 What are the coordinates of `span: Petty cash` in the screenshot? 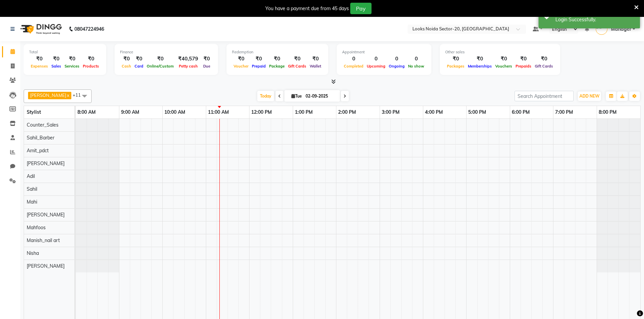 It's located at (188, 66).